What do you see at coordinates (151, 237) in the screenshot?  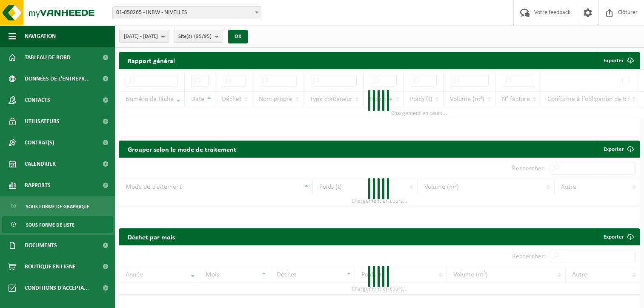 I see `h2: Déchet par mois` at bounding box center [151, 237].